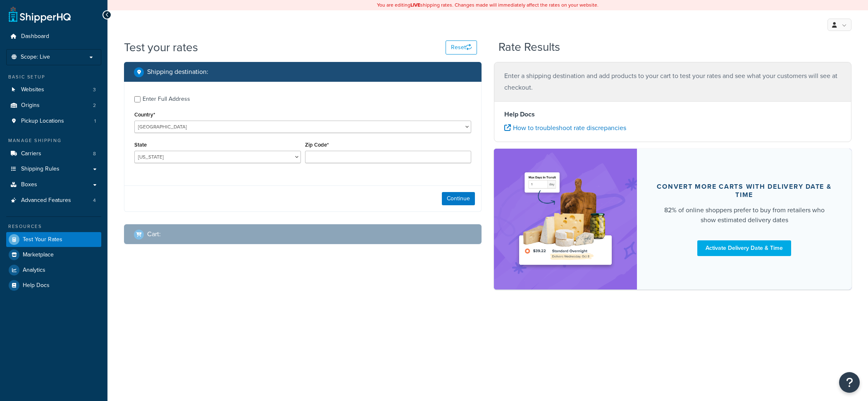  What do you see at coordinates (566, 219) in the screenshot?
I see `img: feature-image-ddt-36eae7f7280da8017bfb280eaccd9c446f90b1fe08728e4019434db127062ab4.png` at bounding box center [566, 219].